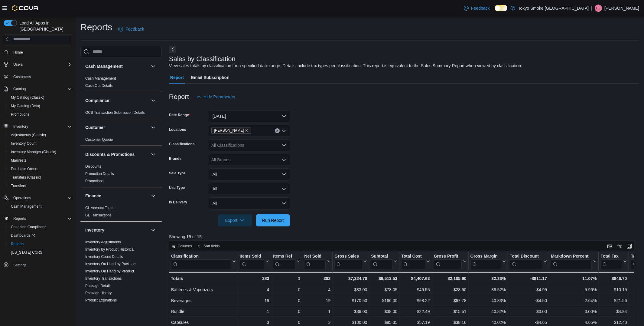  Describe the element at coordinates (573, 290) in the screenshot. I see `div: 5.96%` at that location.